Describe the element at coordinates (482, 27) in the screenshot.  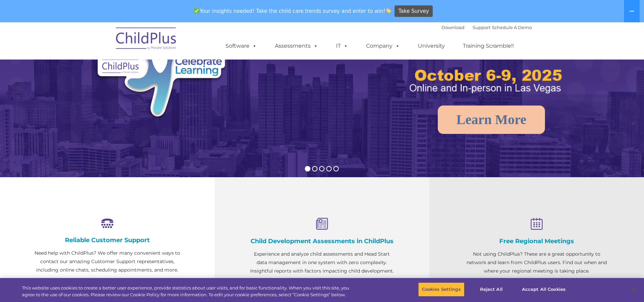
I see `a: Support` at that location.